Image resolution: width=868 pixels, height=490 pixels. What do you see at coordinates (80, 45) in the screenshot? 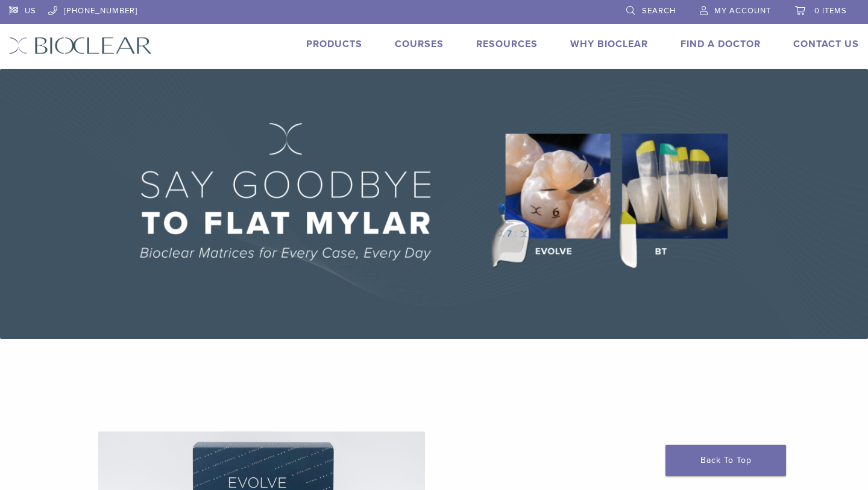
I see `img: Bioclear` at bounding box center [80, 45].